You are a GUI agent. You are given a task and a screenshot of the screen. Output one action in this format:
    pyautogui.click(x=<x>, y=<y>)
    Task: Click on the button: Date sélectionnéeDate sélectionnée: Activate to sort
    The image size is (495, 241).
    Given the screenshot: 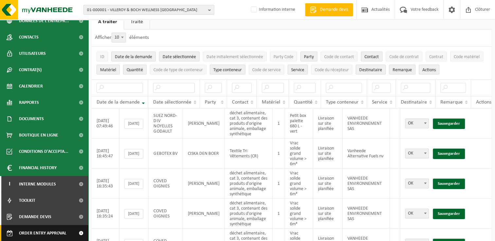 What is the action you would take?
    pyautogui.click(x=179, y=57)
    